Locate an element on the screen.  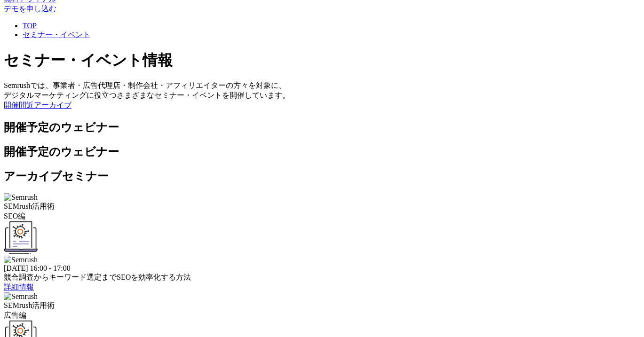
a: 開催間近 is located at coordinates (19, 105).